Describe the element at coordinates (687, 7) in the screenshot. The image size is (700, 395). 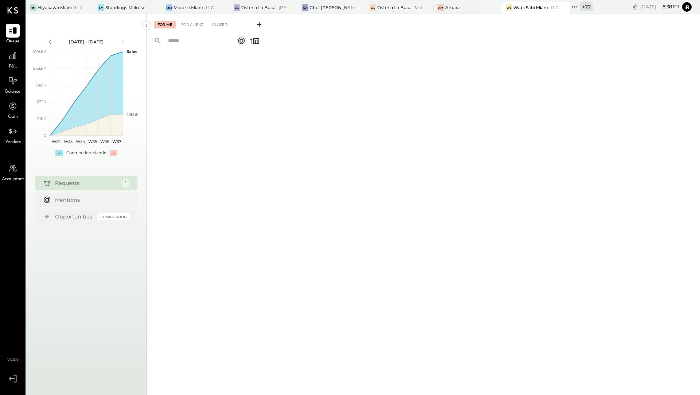
I see `button: Ir` at that location.